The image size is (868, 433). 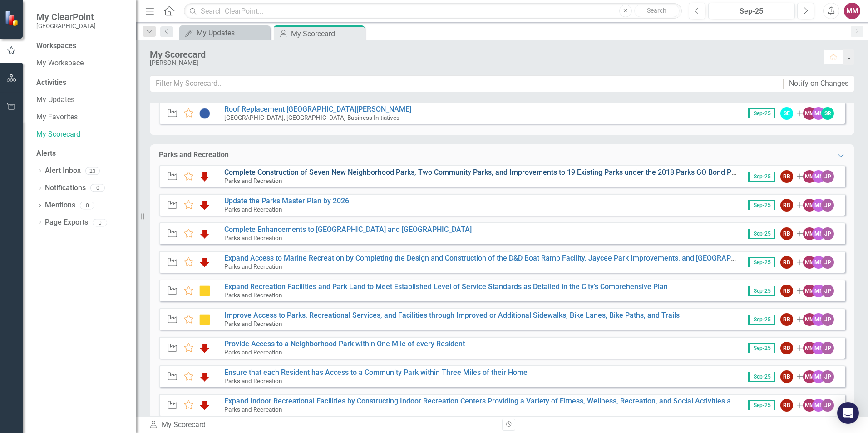 What do you see at coordinates (376, 372) in the screenshot?
I see `a: Ensure that each Resident has Access to a Community Park within Three Miles of their Home` at bounding box center [376, 372].